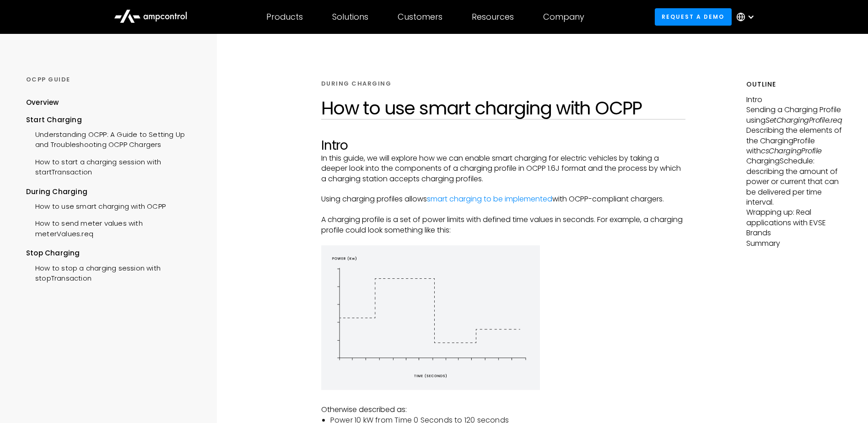 Image resolution: width=868 pixels, height=423 pixels. What do you see at coordinates (112, 80) in the screenshot?
I see `div: OCPP GUIDE` at bounding box center [112, 80].